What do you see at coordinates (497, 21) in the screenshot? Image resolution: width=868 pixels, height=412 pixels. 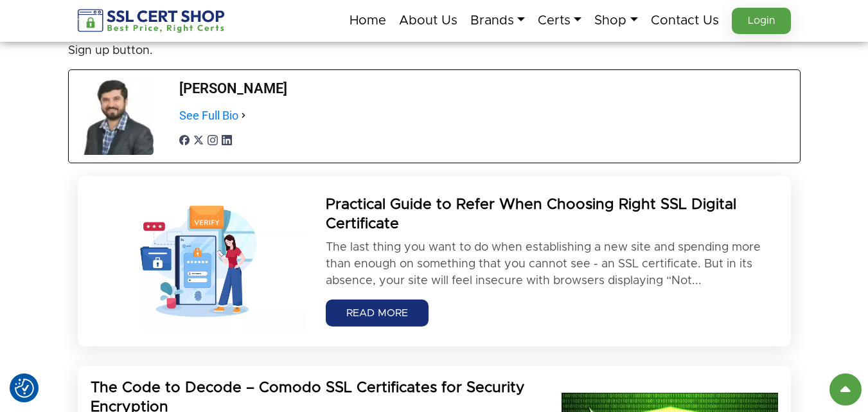 I see `a: Brands` at bounding box center [497, 21].